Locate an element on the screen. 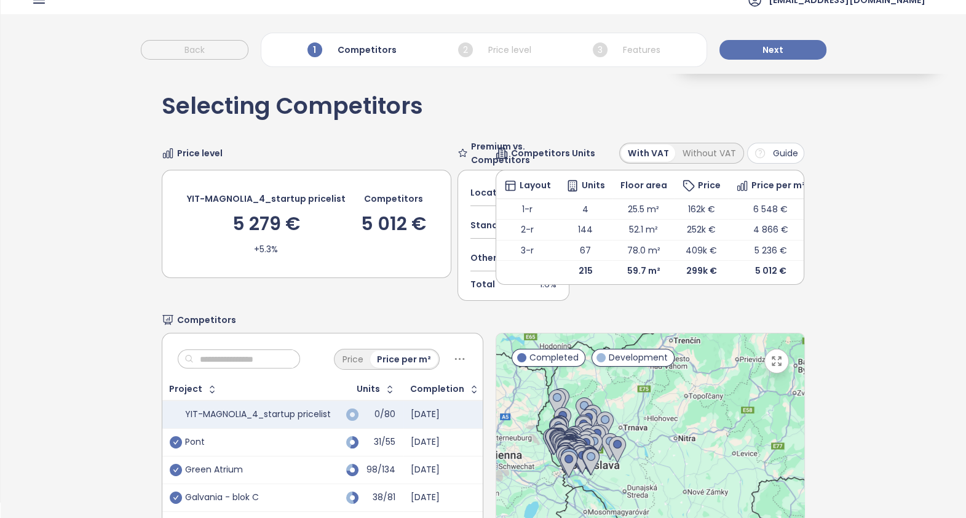 The width and height of the screenshot is (966, 518). td: 5 012 € is located at coordinates (770, 270).